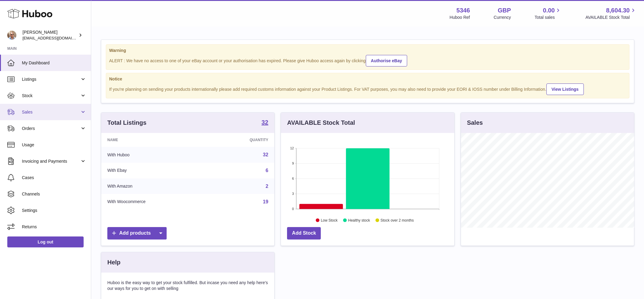  Describe the element at coordinates (114, 263) in the screenshot. I see `h3: Help` at that location.